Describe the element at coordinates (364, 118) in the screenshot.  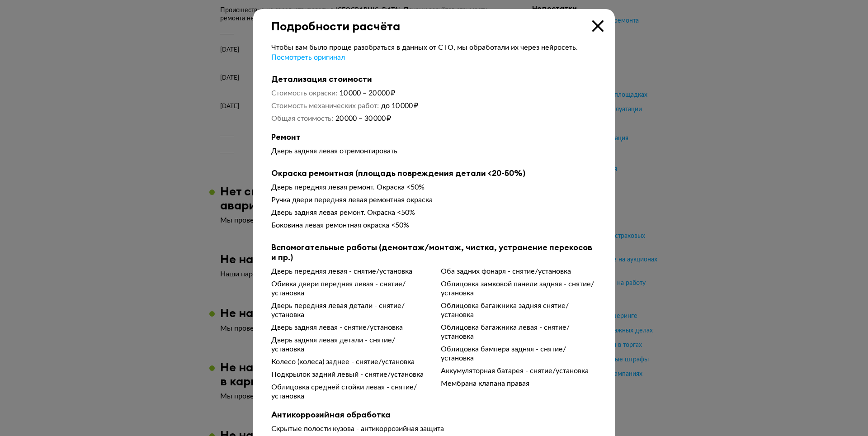
I see `span: 20 000 – 30 000 ₽` at that location.